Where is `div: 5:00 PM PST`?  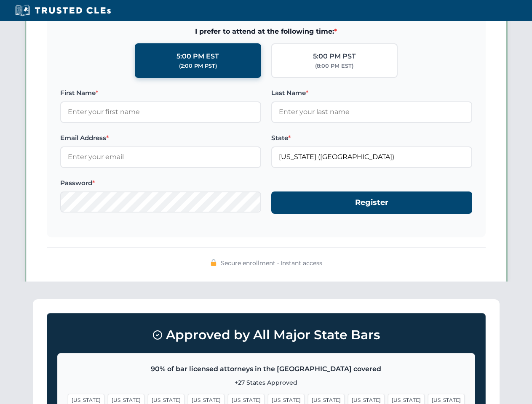
div: 5:00 PM PST is located at coordinates (334, 57).